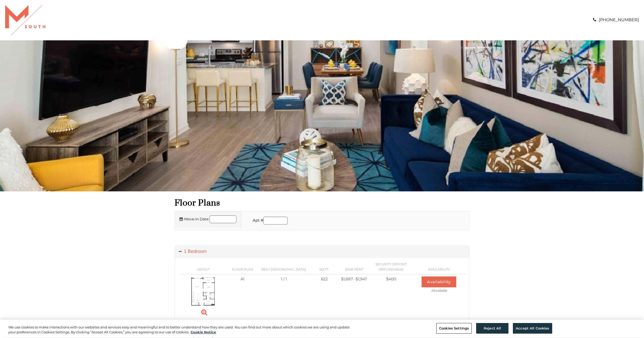  What do you see at coordinates (454, 328) in the screenshot?
I see `button: Cookies Settings` at bounding box center [454, 328].